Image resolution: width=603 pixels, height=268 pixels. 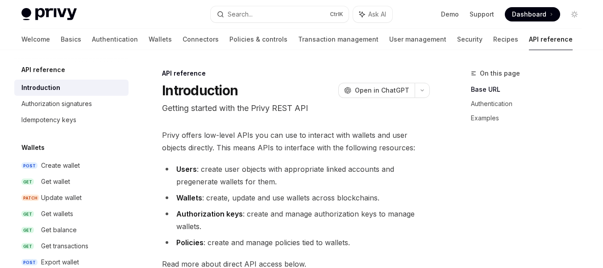 What do you see at coordinates (71, 197) in the screenshot?
I see `a: PATCHUpdate wallet` at bounding box center [71, 197].